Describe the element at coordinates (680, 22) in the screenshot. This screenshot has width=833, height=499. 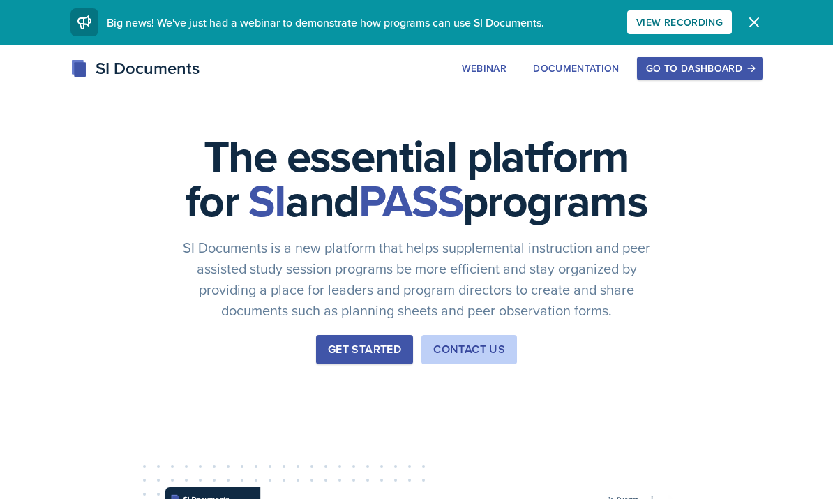
I see `button: View Recording` at that location.